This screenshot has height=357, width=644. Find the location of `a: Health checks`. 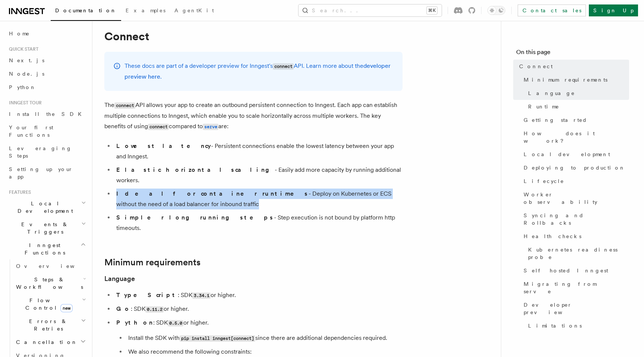

a: Health checks is located at coordinates (574, 236).